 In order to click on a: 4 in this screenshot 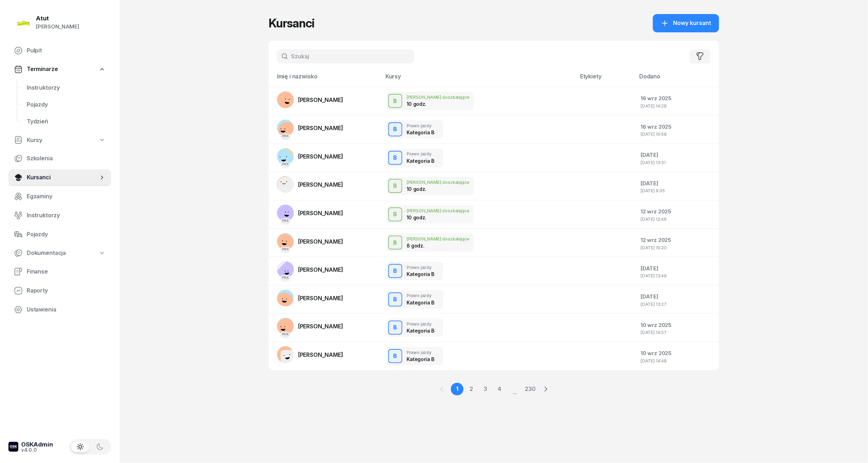, I will do `click(499, 389)`.